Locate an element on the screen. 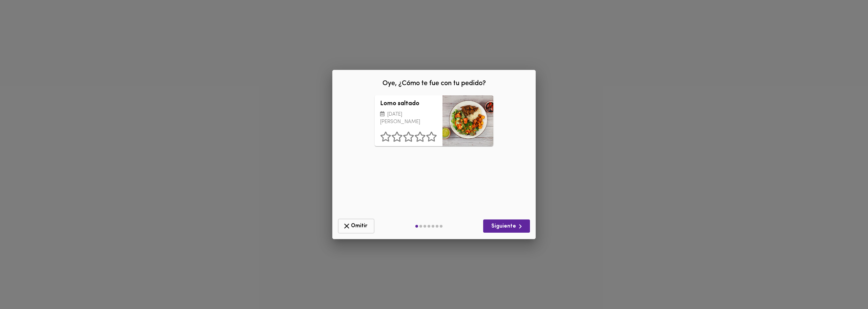  div: Lomo saltado is located at coordinates (468, 121).